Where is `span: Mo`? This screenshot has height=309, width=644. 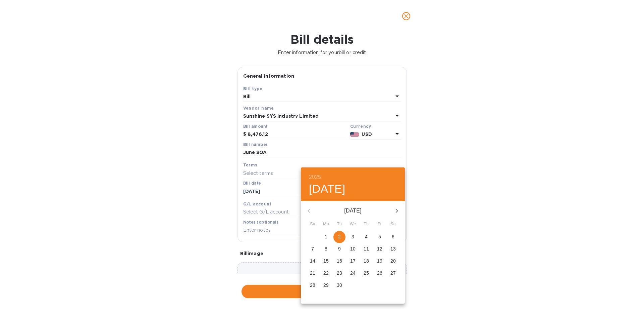 span: Mo is located at coordinates (326, 224).